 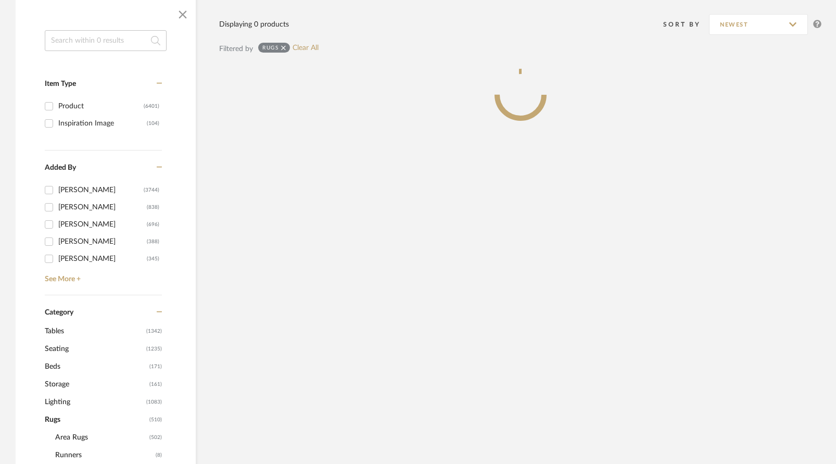 What do you see at coordinates (156, 419) in the screenshot?
I see `span: (510)` at bounding box center [156, 419].